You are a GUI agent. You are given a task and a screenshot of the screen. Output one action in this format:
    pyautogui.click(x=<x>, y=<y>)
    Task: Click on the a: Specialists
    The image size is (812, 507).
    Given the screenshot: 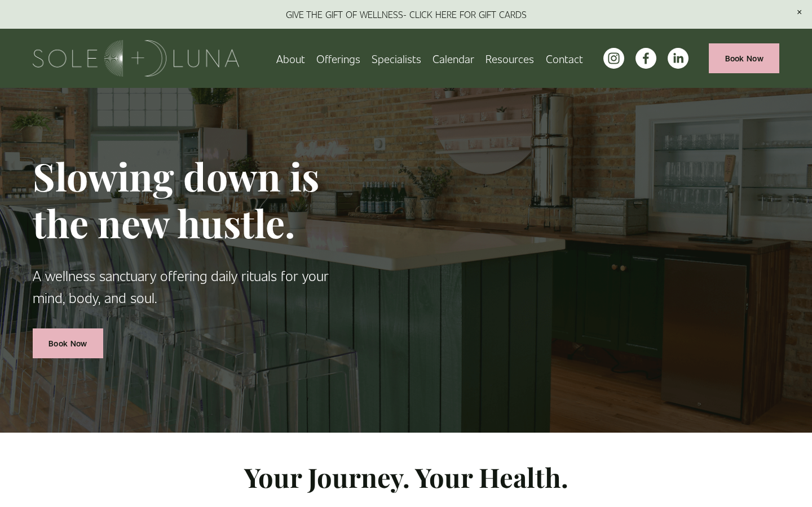 What is the action you would take?
    pyautogui.click(x=397, y=58)
    